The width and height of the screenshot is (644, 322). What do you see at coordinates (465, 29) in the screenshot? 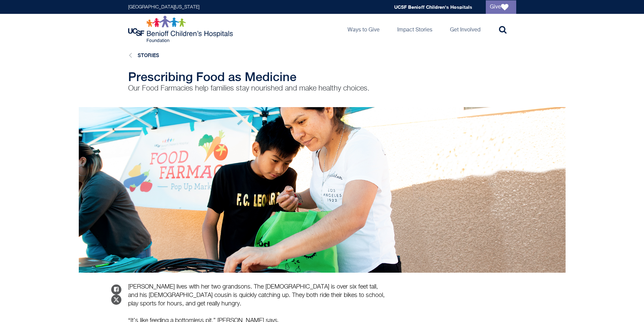
I see `a: Get Involved` at bounding box center [465, 29].